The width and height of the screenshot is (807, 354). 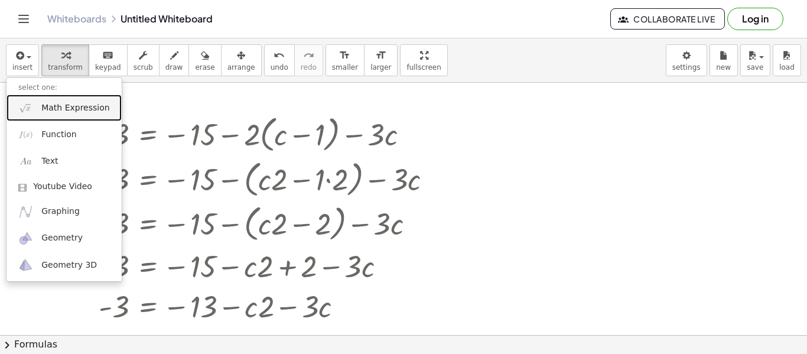 I want to click on img: Aa.png, so click(x=25, y=161).